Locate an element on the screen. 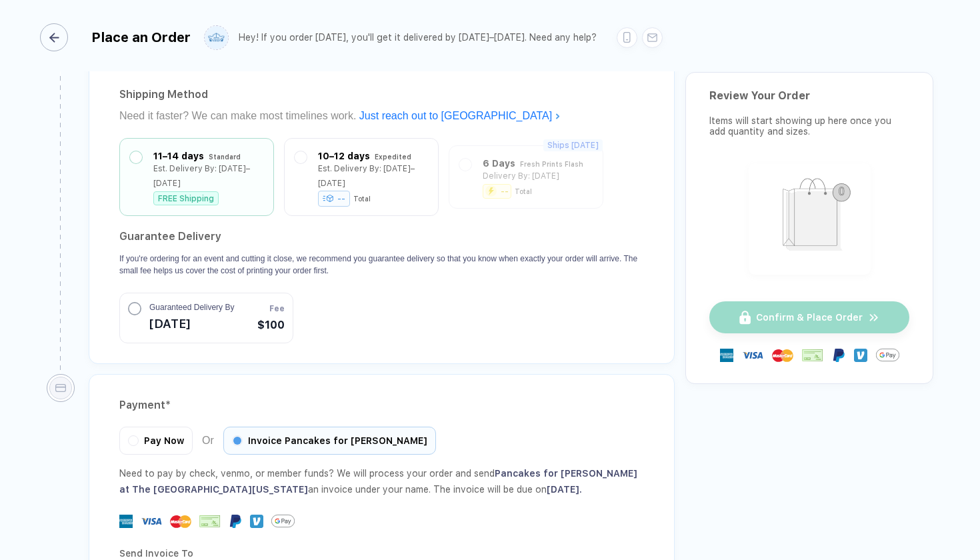  div: Items will start showing up here once you add quantity and sizes. is located at coordinates (810, 126).